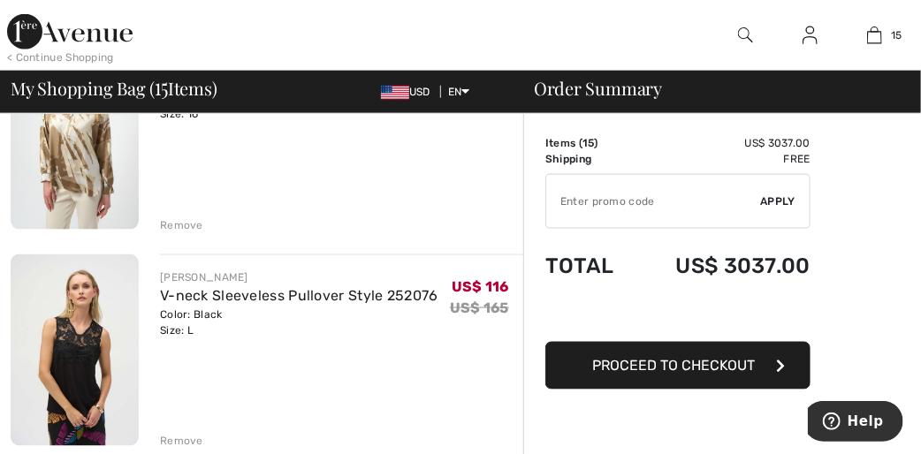  Describe the element at coordinates (778, 201) in the screenshot. I see `span: Apply` at that location.